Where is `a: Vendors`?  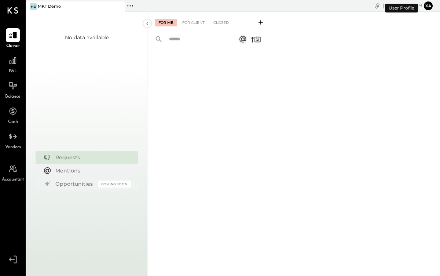 a: Vendors is located at coordinates (13, 140).